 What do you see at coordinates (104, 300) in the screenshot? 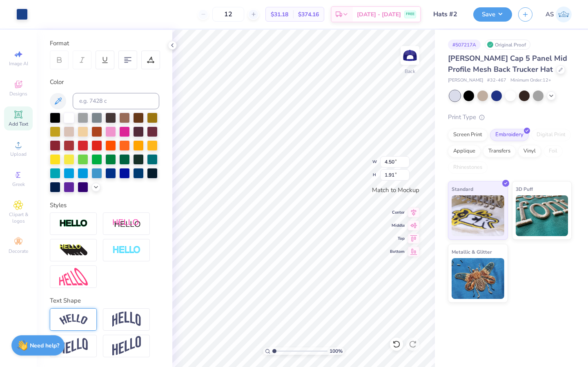
I see `div: Text Shape` at bounding box center [104, 300].